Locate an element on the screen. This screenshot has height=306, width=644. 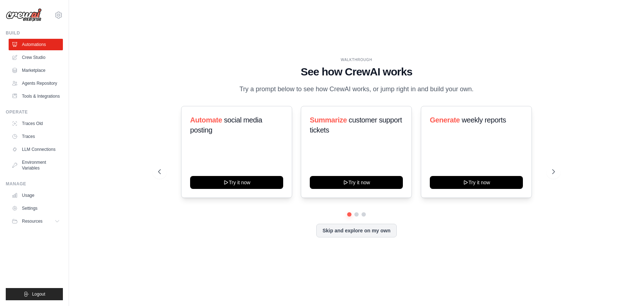
a: Traces is located at coordinates (36, 136).